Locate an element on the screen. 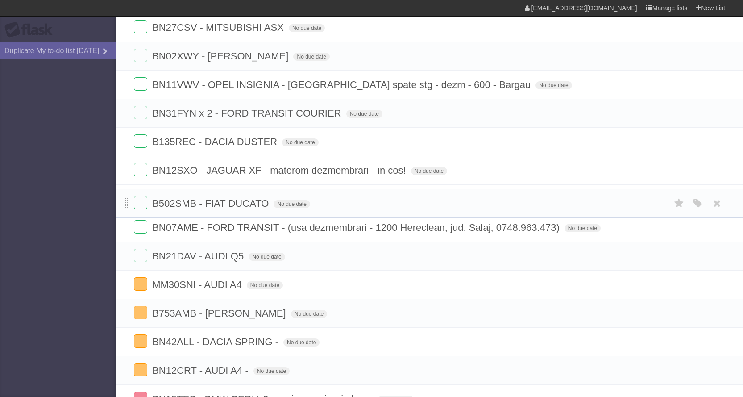 This screenshot has height=397, width=743. span: BN12SXO - JAGUAR XF - materom dezmembrari - in cos! is located at coordinates (280, 170).